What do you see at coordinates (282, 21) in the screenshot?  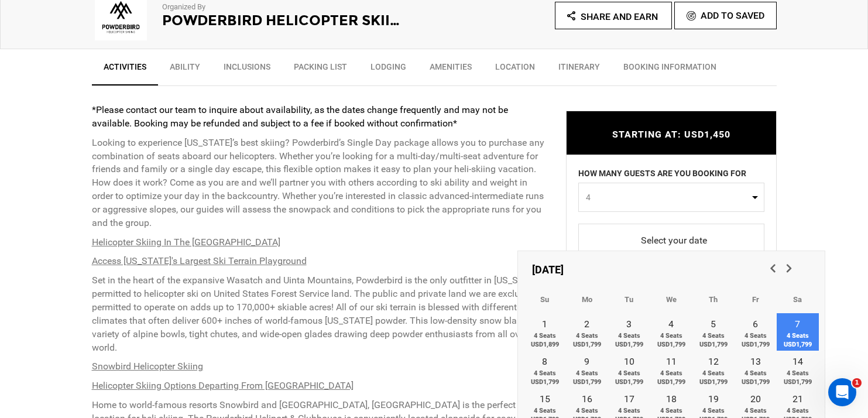 I see `h2: Powderbird Helicopter Skiing` at bounding box center [282, 21].